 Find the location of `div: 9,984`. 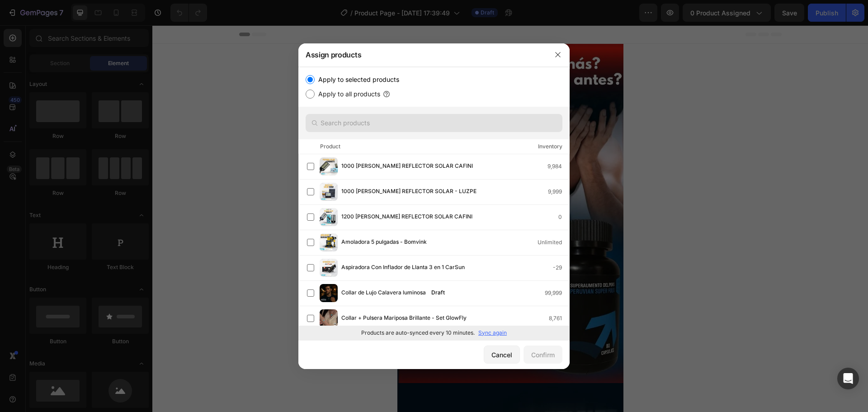

div: 9,984 is located at coordinates (559, 167).